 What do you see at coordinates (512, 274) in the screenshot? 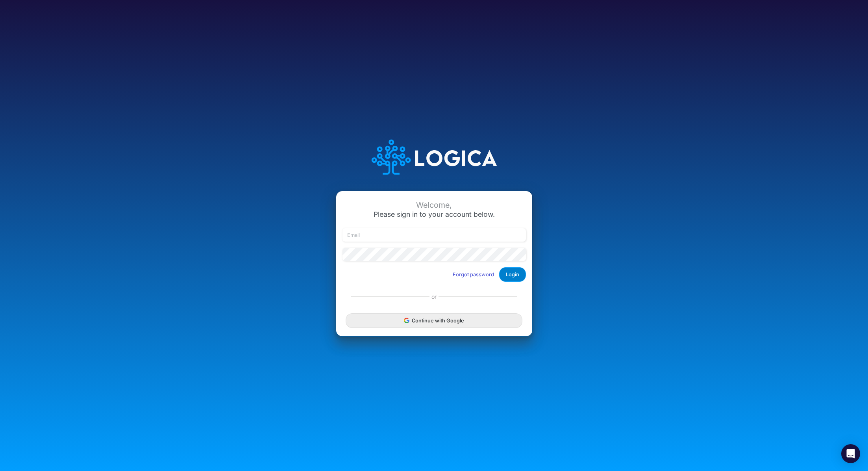
I see `button: Login` at bounding box center [512, 274].